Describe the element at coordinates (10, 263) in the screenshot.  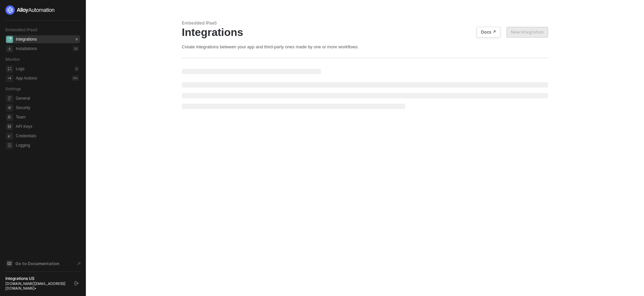
I see `span: documentation` at that location.